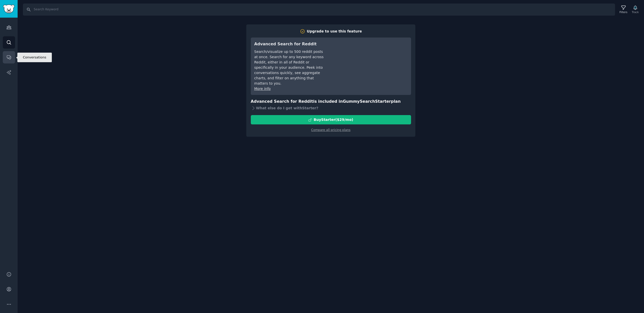 The image size is (644, 313). I want to click on h3: Advanced Search for Reddit, so click(290, 44).